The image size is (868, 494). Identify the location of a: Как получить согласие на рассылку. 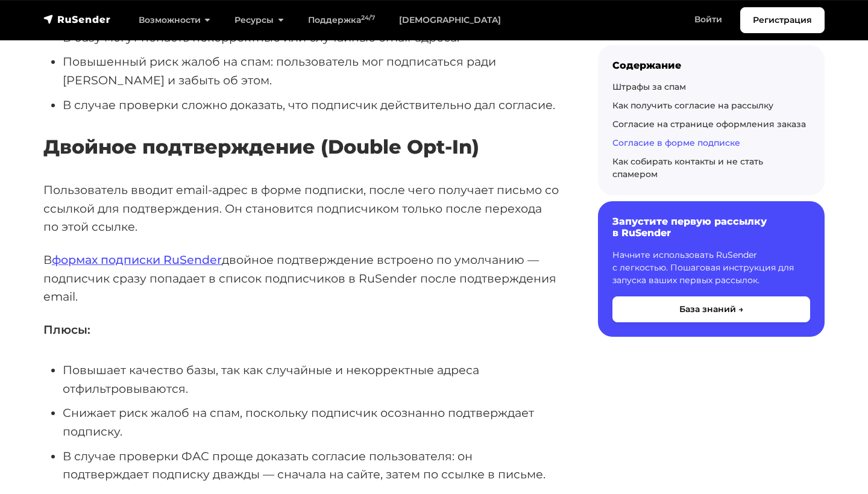
(693, 105).